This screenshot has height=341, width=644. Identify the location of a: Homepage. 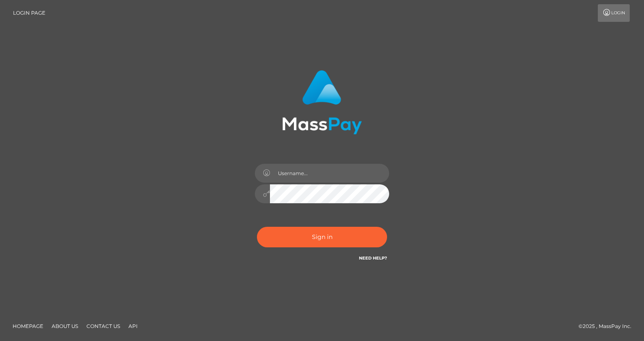
(27, 326).